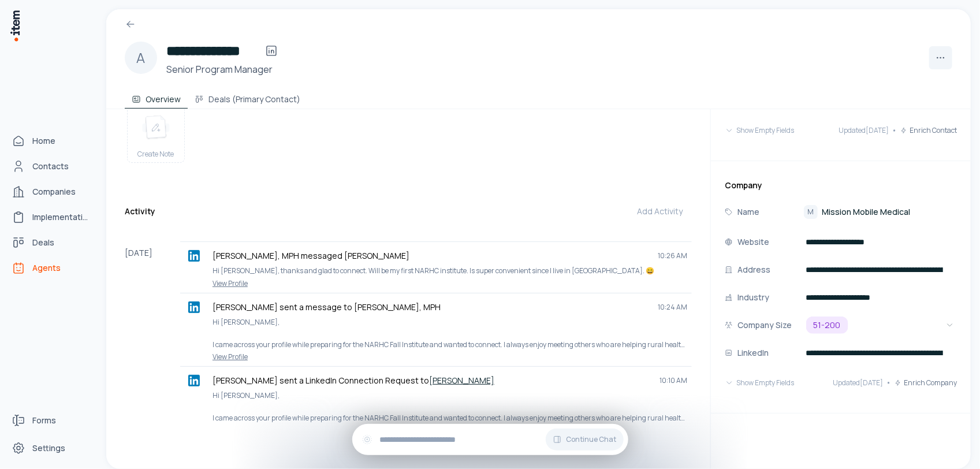 This screenshot has height=469, width=980. Describe the element at coordinates (44, 421) in the screenshot. I see `span: Forms` at that location.